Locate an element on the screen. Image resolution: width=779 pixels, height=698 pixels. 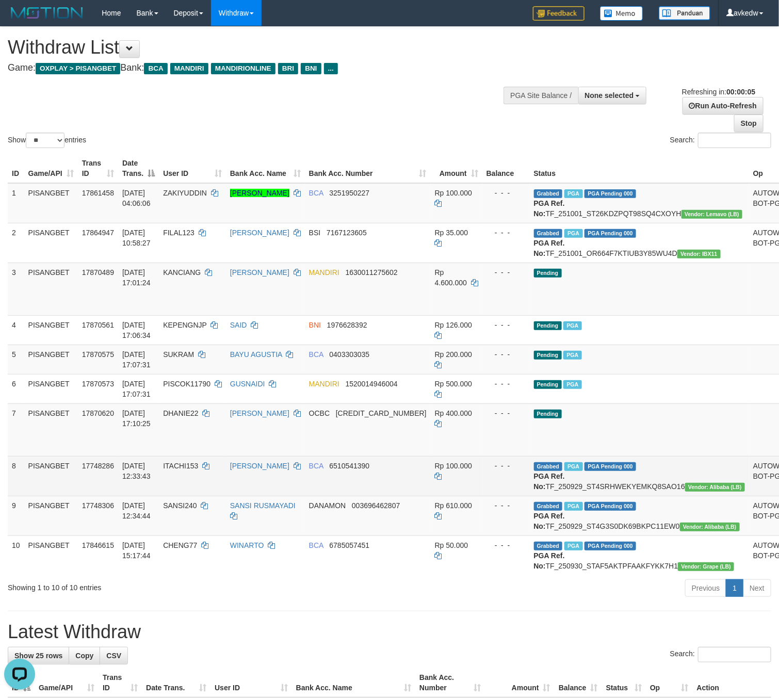
th: Status: activate to sort column ascending is located at coordinates (623, 682).